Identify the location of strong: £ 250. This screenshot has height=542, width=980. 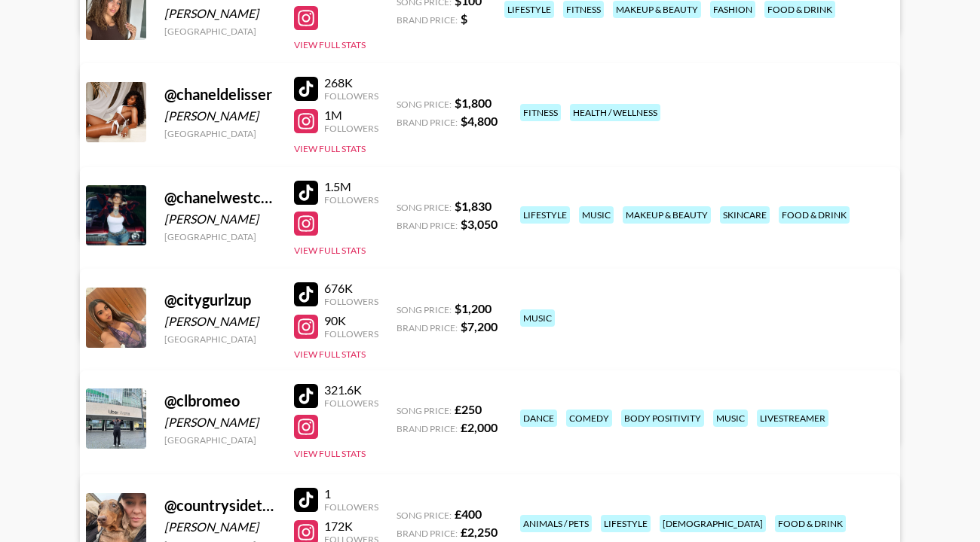
(468, 409).